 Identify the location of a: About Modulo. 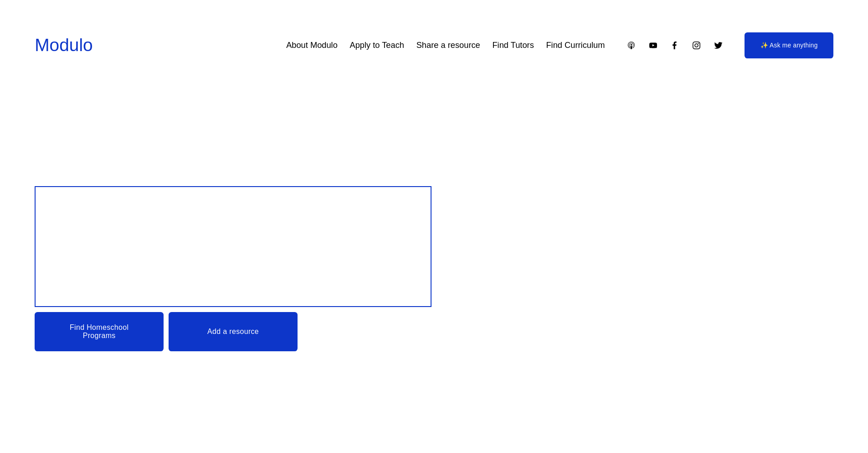
(311, 45).